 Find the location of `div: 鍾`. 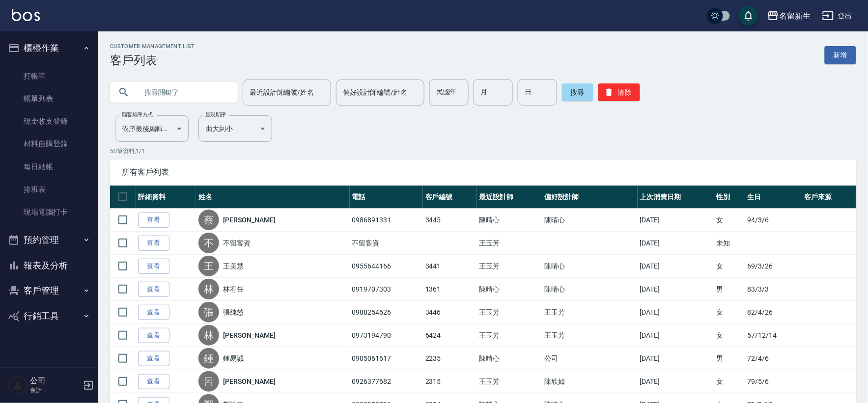

div: 鍾 is located at coordinates (208, 359).